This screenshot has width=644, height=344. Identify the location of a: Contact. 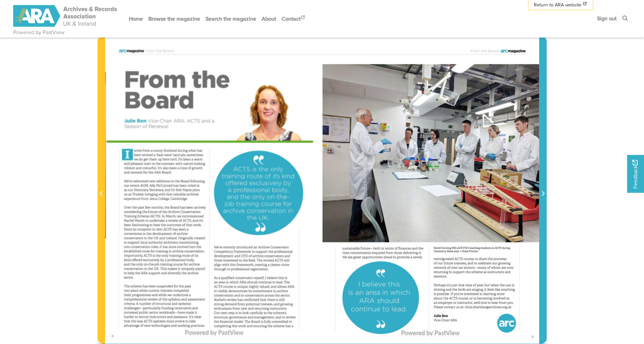
(294, 19).